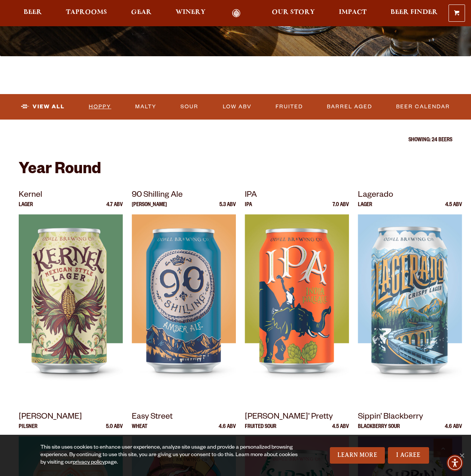 This screenshot has height=476, width=471. Describe the element at coordinates (88, 463) in the screenshot. I see `a: privacy policy` at that location.